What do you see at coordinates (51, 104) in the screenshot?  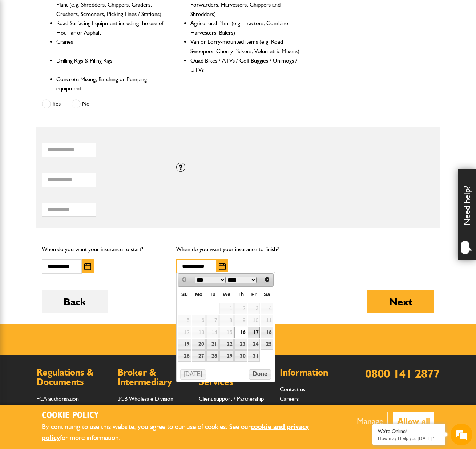 I see `label: Yes` at bounding box center [51, 104].